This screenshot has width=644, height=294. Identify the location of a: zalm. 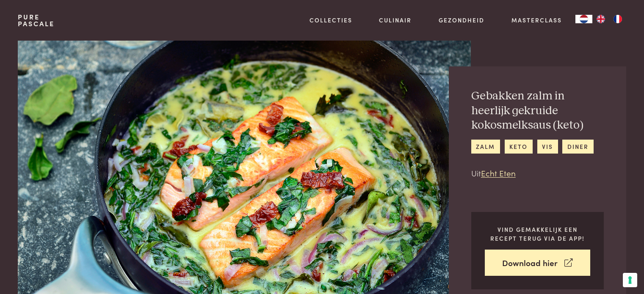
(486, 146).